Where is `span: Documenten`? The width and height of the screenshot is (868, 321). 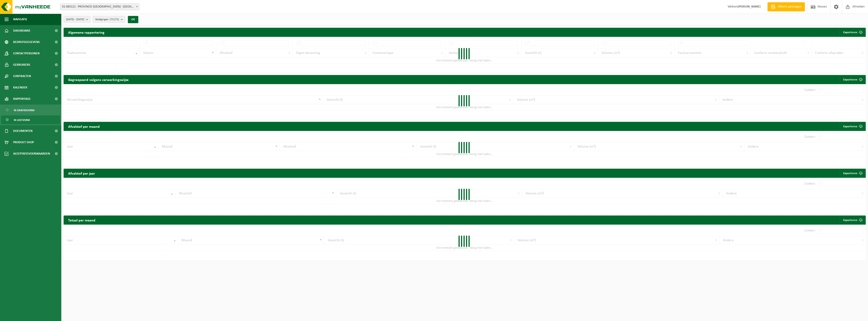 span: Documenten is located at coordinates (23, 131).